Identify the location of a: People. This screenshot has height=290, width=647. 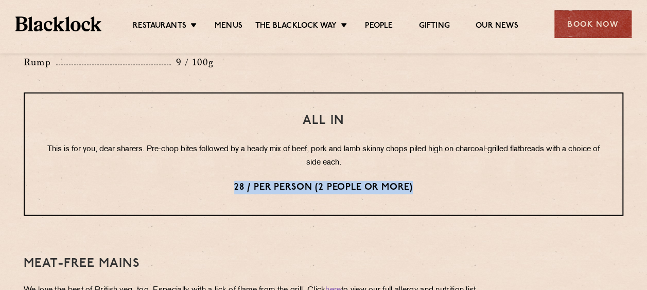
(379, 27).